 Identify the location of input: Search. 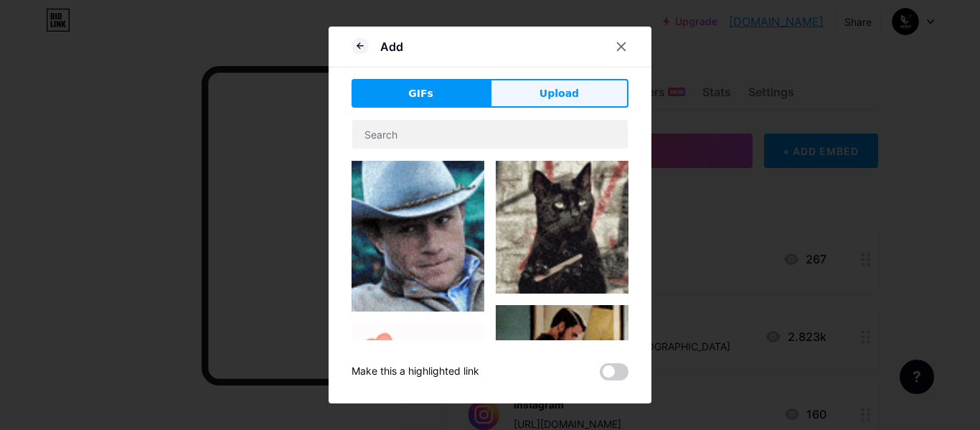
(490, 134).